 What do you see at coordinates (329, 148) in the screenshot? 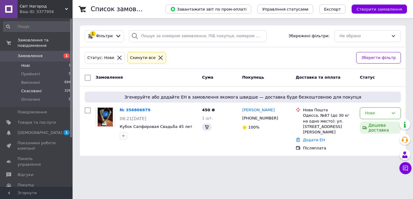
I see `div: Післяплата` at bounding box center [329, 148].